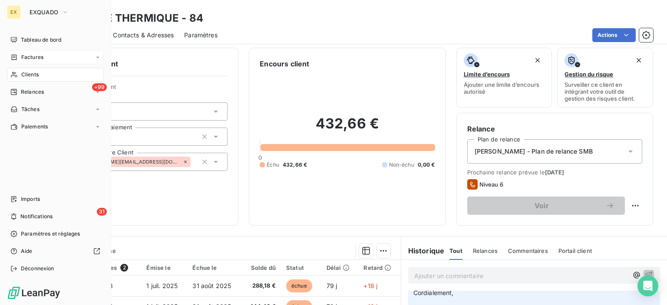  Describe the element at coordinates (34, 127) in the screenshot. I see `span: Paiements` at that location.